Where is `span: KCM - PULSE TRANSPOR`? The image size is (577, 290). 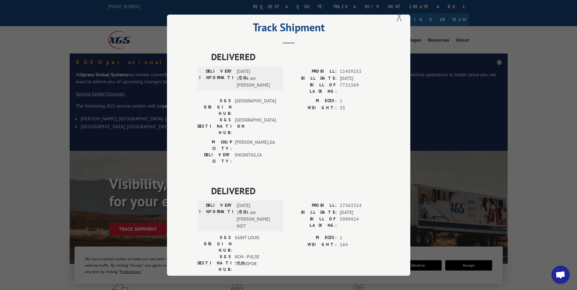
span: KCM - PULSE TRANSPOR is located at coordinates (255, 263).